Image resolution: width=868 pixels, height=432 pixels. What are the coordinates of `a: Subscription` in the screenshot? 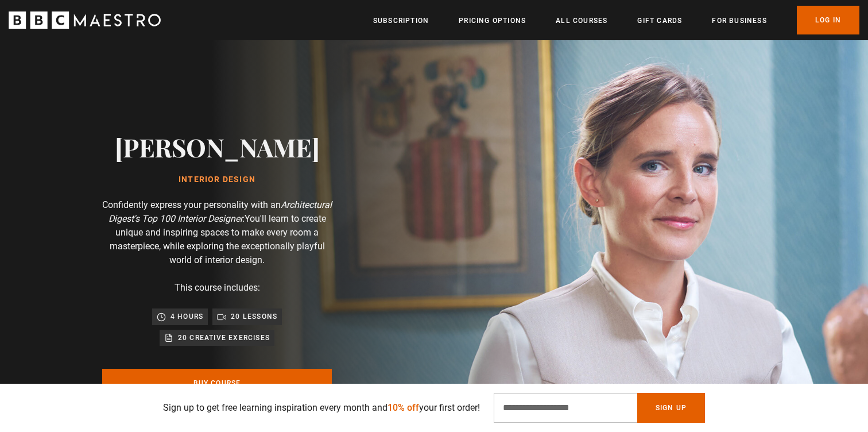 It's located at (401, 21).